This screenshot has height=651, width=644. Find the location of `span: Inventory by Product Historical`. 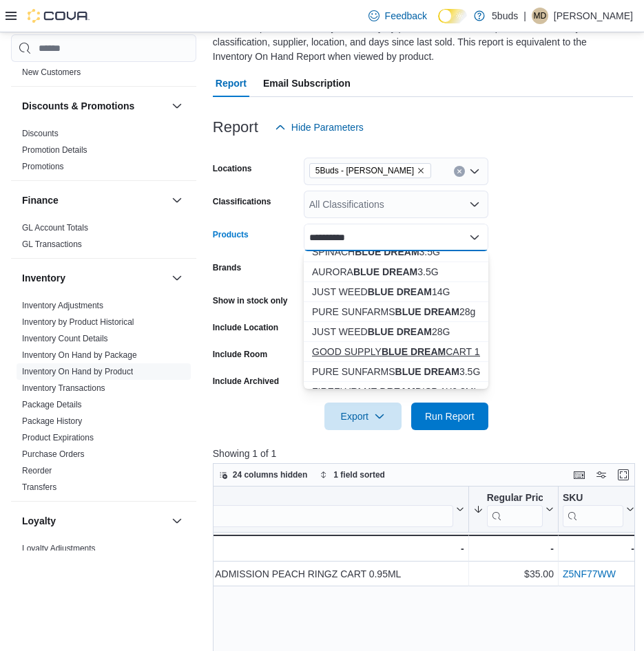

span: Inventory by Product Historical is located at coordinates (78, 322).